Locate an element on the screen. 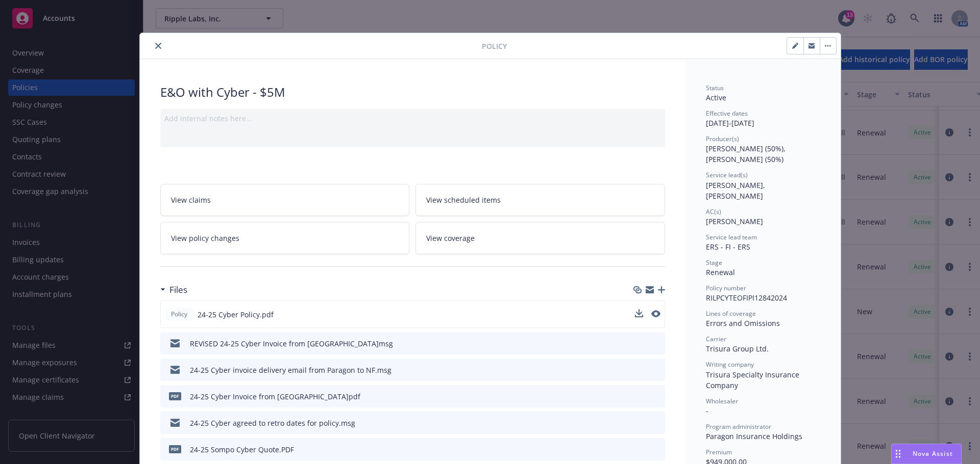 The width and height of the screenshot is (980, 464). span: Active is located at coordinates (716, 98).